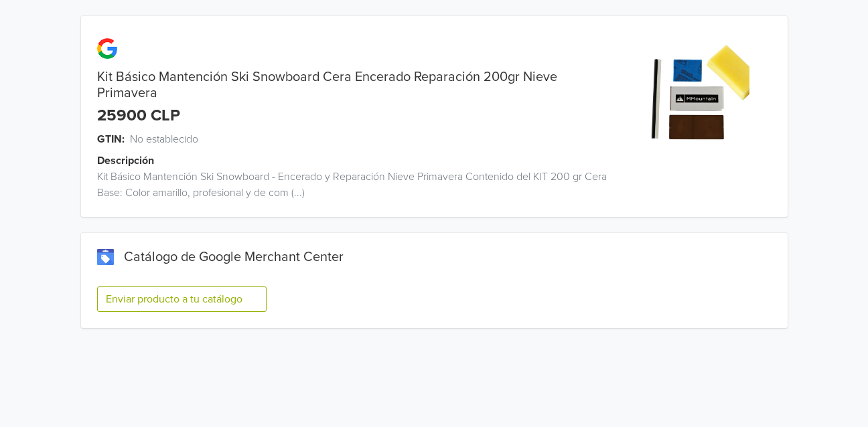 This screenshot has width=868, height=427. Describe the element at coordinates (698, 93) in the screenshot. I see `img: product_image` at that location.